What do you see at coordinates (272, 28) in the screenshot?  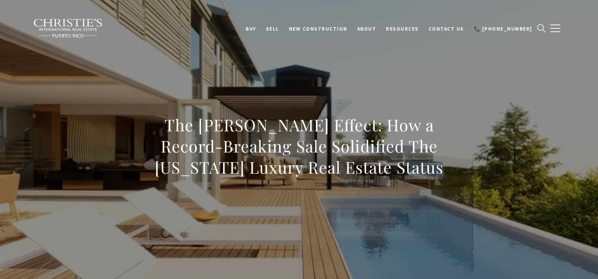 I see `a: SELL` at bounding box center [272, 28].